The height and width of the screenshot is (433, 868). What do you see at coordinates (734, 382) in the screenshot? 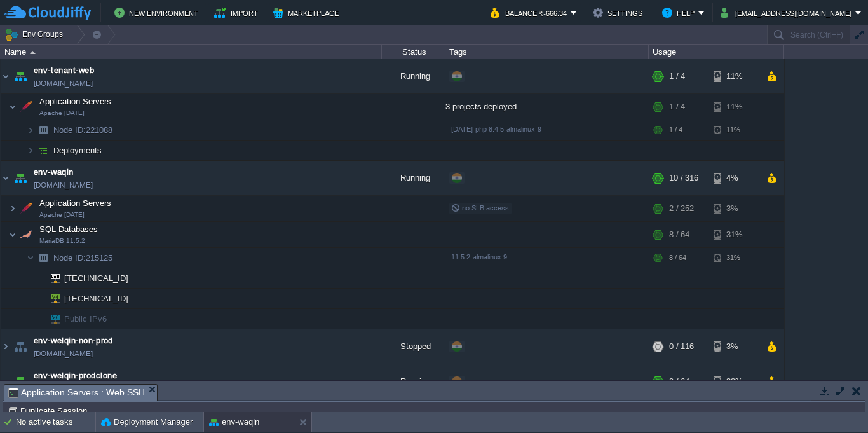
I see `div: 32%` at bounding box center [734, 382].